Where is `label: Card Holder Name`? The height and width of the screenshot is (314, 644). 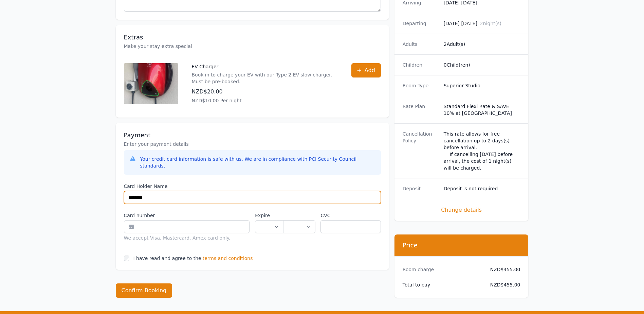 label: Card Holder Name is located at coordinates (252, 186).